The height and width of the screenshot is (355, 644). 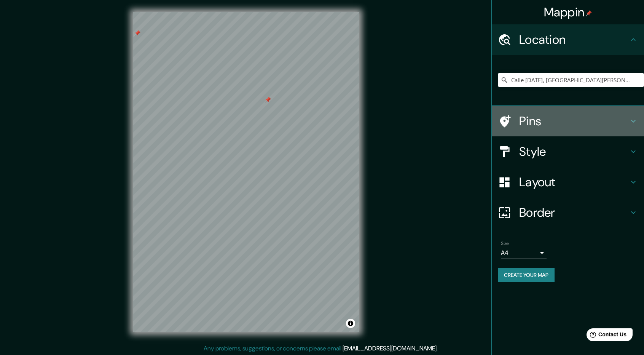 I want to click on h4: Layout, so click(x=574, y=182).